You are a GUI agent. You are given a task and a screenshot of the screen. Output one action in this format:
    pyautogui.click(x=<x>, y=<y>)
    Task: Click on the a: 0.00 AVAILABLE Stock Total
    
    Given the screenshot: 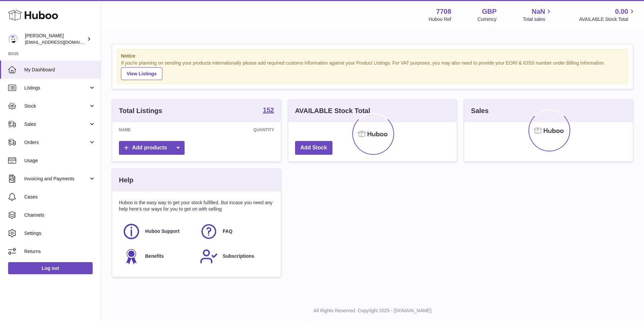 What is the action you would take?
    pyautogui.click(x=607, y=15)
    